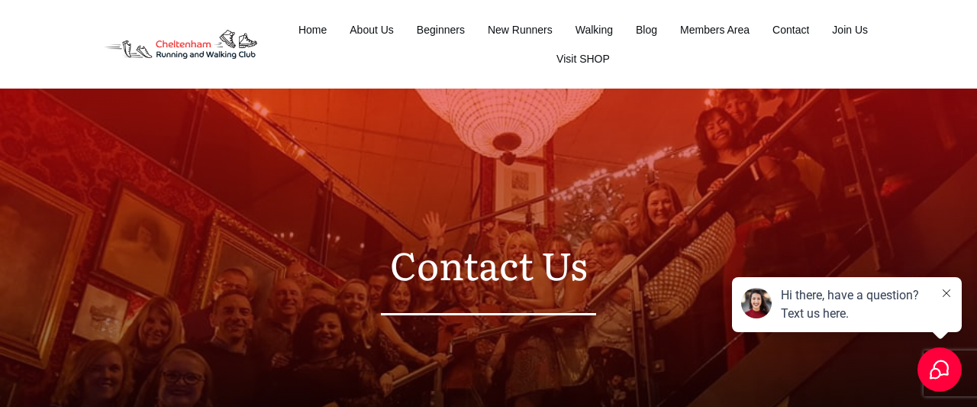 The width and height of the screenshot is (977, 407). I want to click on a: Walking, so click(594, 30).